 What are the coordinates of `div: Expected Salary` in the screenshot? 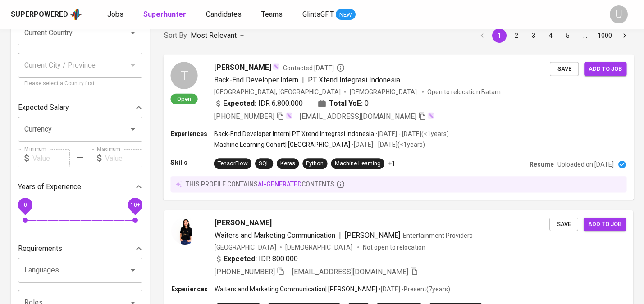 It's located at (80, 108).